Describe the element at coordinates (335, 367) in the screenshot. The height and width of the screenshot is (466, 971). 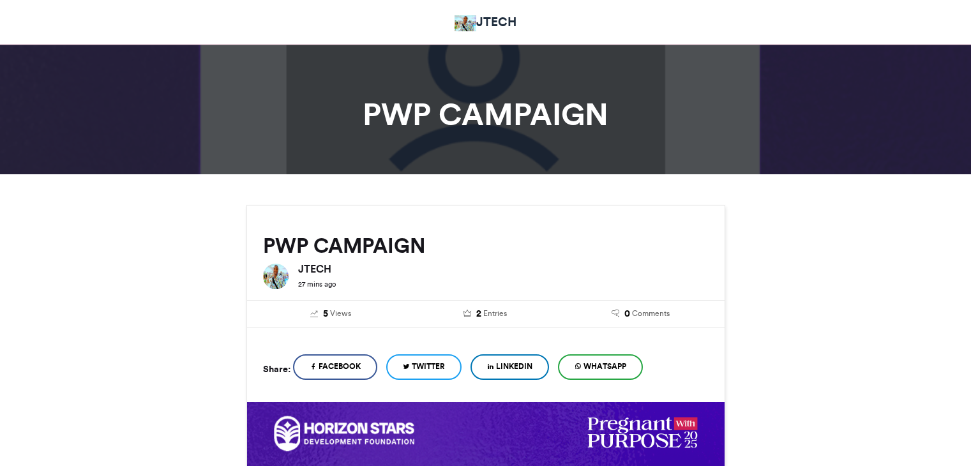
I see `a: Facebook` at that location.